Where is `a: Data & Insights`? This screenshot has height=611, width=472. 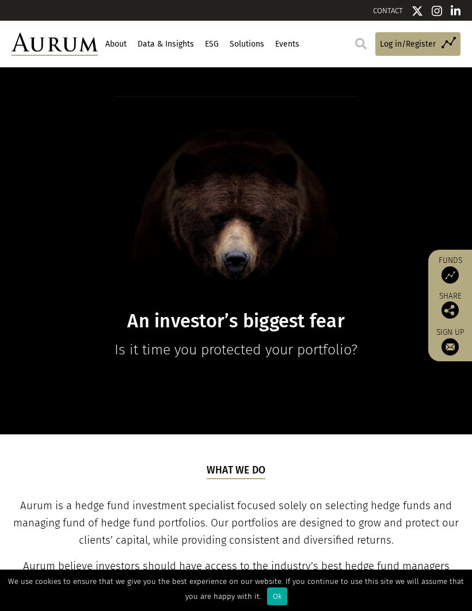
a: Data & Insights is located at coordinates (165, 44).